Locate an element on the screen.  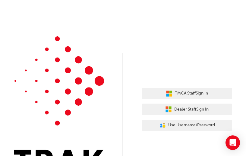
span: TMCA Staff Sign In is located at coordinates (192, 93).